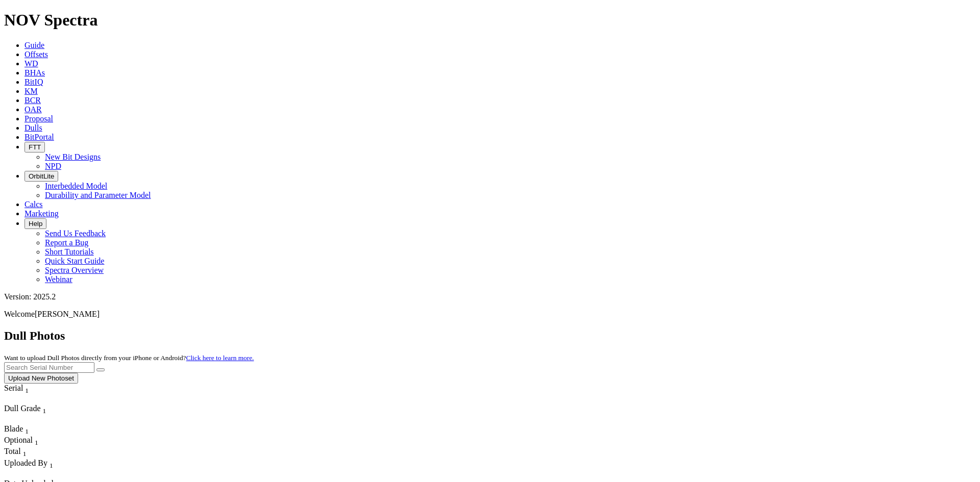 This screenshot has width=980, height=482. What do you see at coordinates (75, 233) in the screenshot?
I see `a: Send Us Feedback` at bounding box center [75, 233].